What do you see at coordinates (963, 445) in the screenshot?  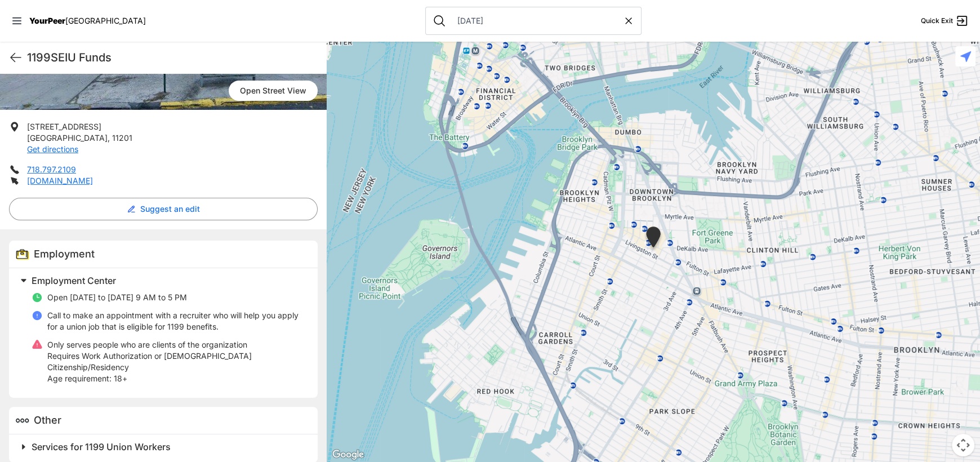 I see `button: Map camera controls` at bounding box center [963, 445].